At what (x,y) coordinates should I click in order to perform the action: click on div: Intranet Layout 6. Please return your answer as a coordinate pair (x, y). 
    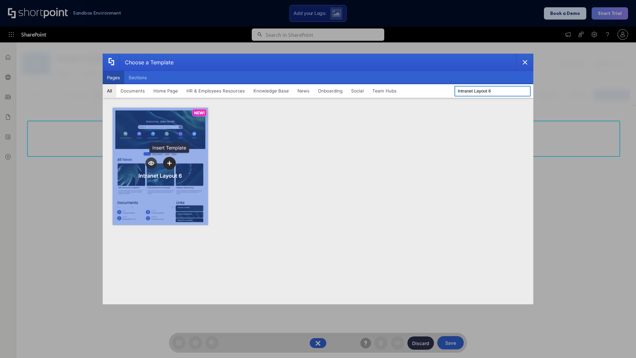
    Looking at the image, I should click on (160, 176).